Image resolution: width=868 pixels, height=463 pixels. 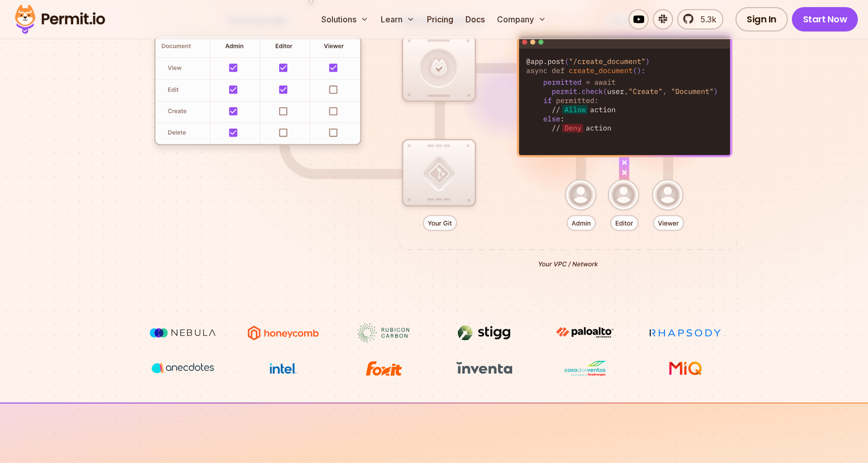 I want to click on a: Pricing, so click(x=440, y=19).